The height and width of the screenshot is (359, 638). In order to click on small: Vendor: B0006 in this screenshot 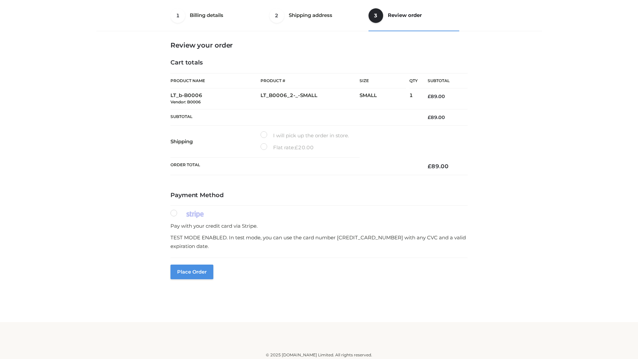, I will do `click(185, 102)`.